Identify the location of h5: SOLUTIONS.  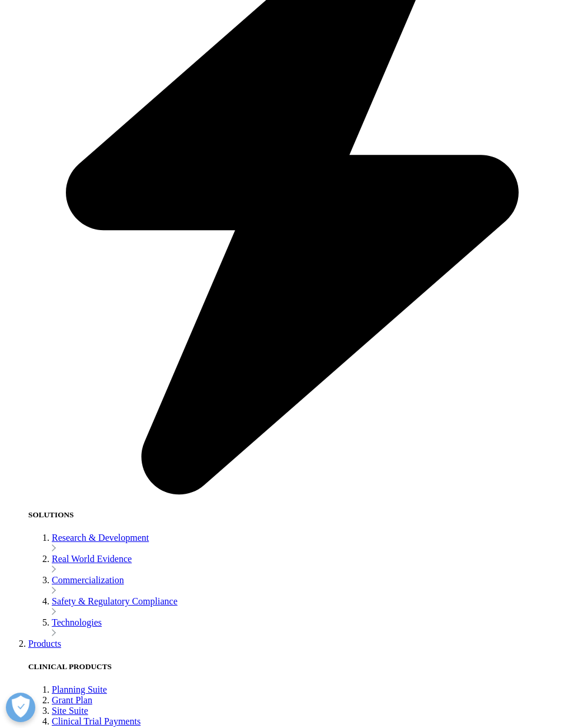
(292, 515).